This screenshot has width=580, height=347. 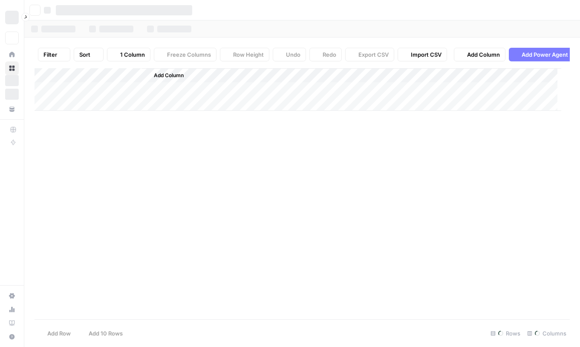 What do you see at coordinates (50, 55) in the screenshot?
I see `span: Filter` at bounding box center [50, 55].